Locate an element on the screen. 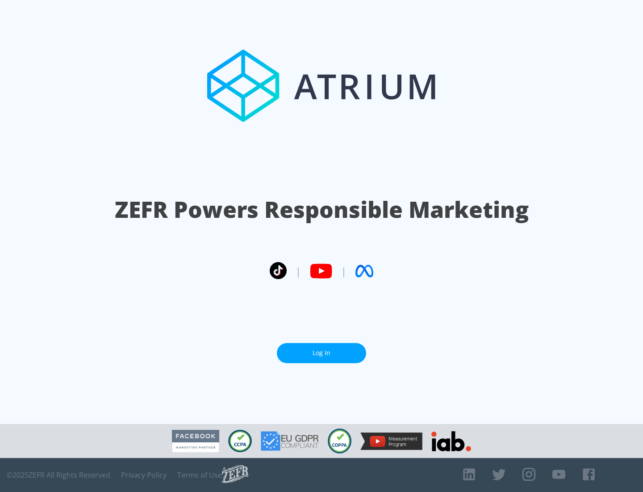  img: IAB is located at coordinates (451, 441).